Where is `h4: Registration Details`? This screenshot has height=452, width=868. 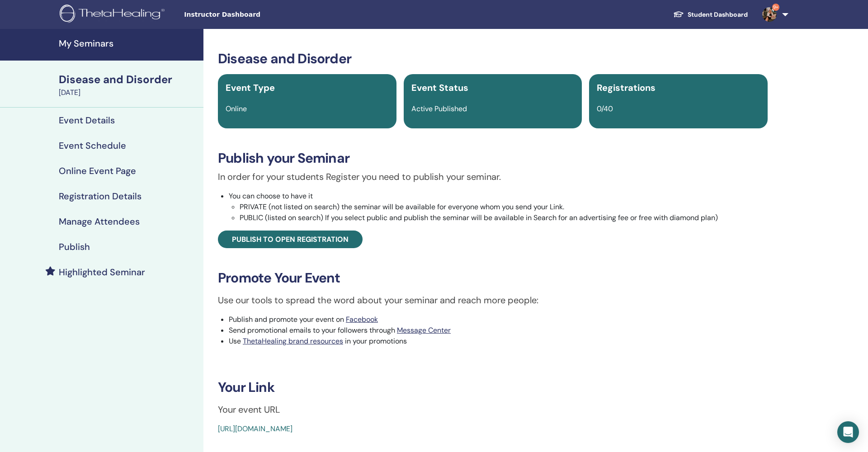 h4: Registration Details is located at coordinates (100, 196).